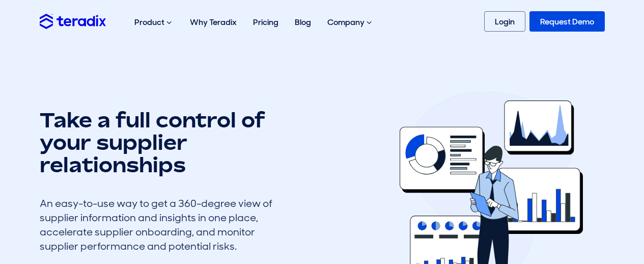 This screenshot has height=264, width=644. I want to click on a: Request Demo, so click(567, 21).